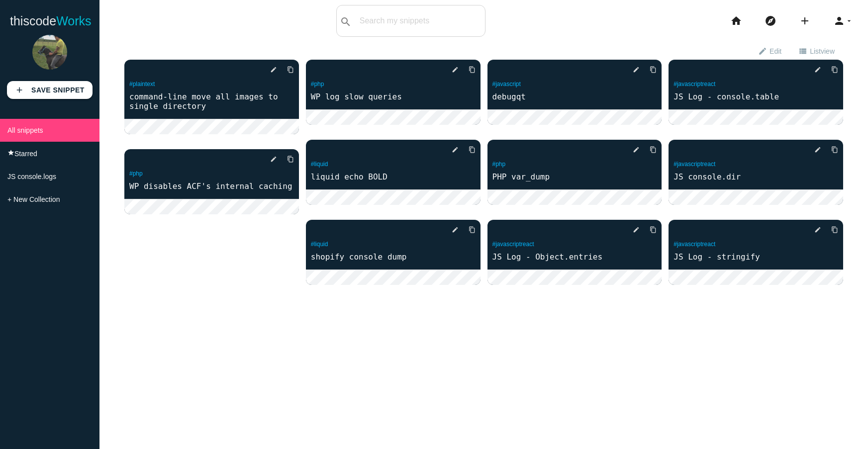  What do you see at coordinates (575, 177) in the screenshot?
I see `a: PHP var_dump` at bounding box center [575, 177].